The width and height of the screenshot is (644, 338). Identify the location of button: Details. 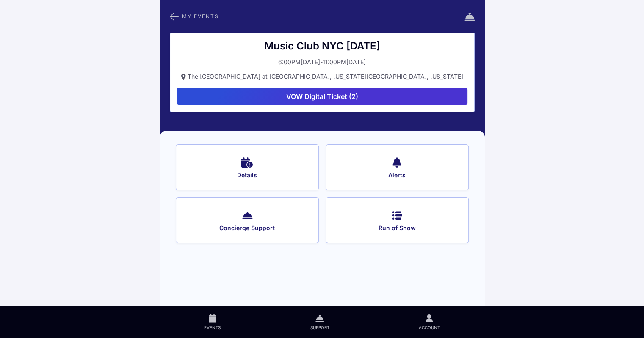
(247, 167).